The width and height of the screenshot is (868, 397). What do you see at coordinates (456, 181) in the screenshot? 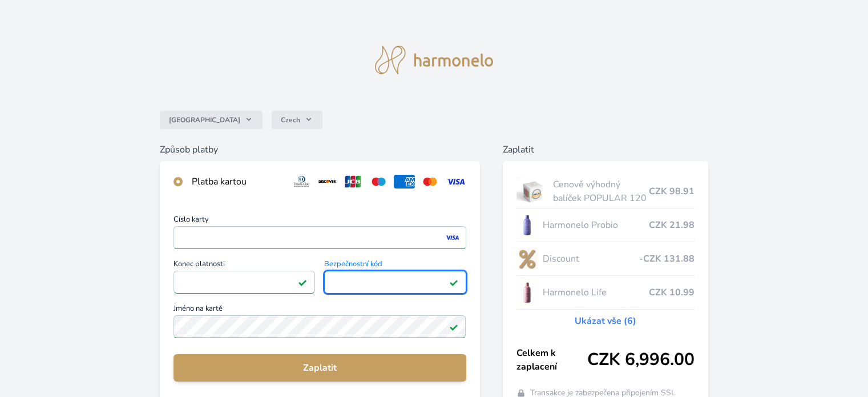
I see `img: visa.svg` at bounding box center [456, 181].